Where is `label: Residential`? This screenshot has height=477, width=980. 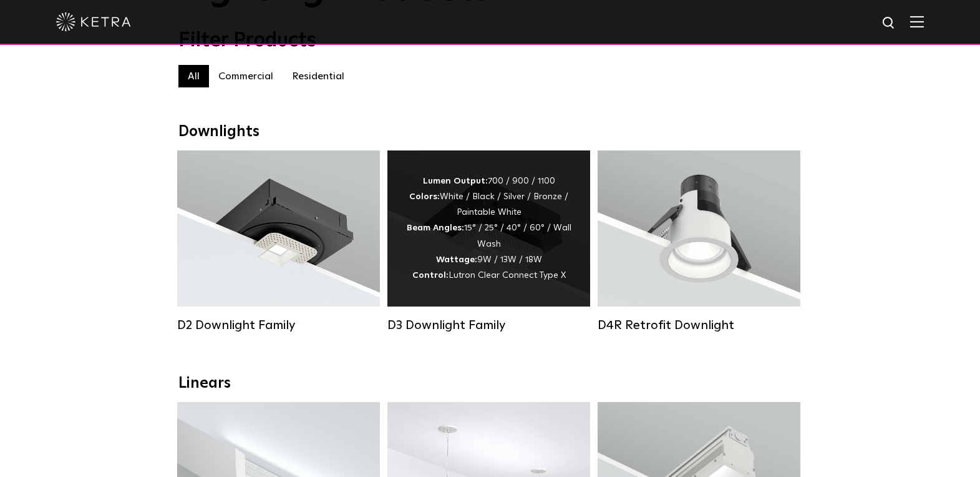 label: Residential is located at coordinates (318, 76).